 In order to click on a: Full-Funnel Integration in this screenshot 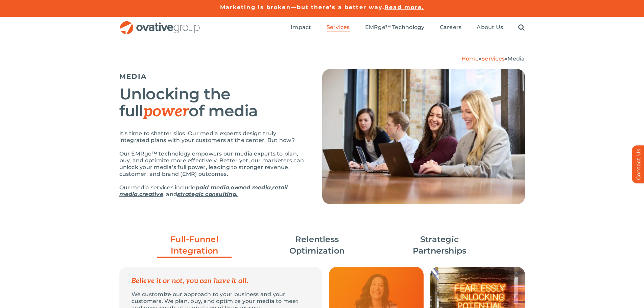, I will do `click(194, 247)`.